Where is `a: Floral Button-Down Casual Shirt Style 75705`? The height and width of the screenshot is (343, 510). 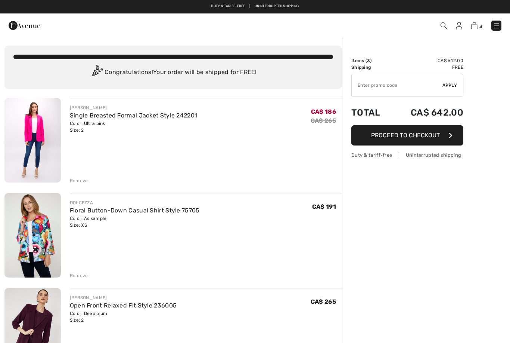
a: Floral Button-Down Casual Shirt Style 75705 is located at coordinates (135, 210).